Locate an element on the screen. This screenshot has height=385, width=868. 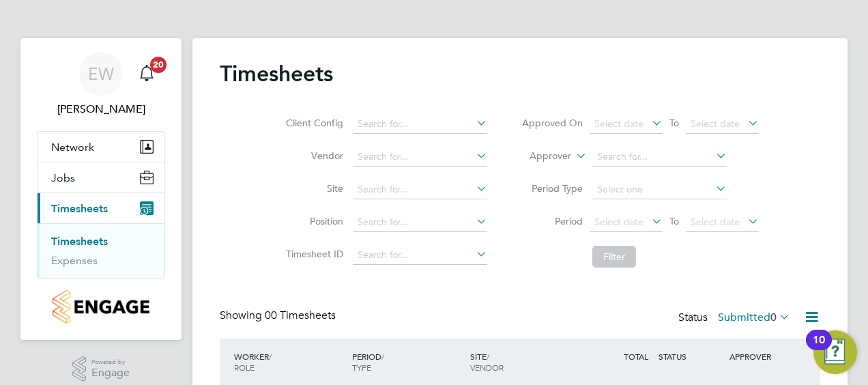
div: 10 is located at coordinates (819, 349).